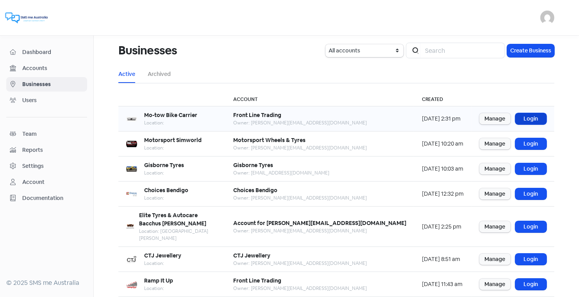 The height and width of the screenshot is (297, 579). Describe the element at coordinates (33, 182) in the screenshot. I see `div: Account` at that location.